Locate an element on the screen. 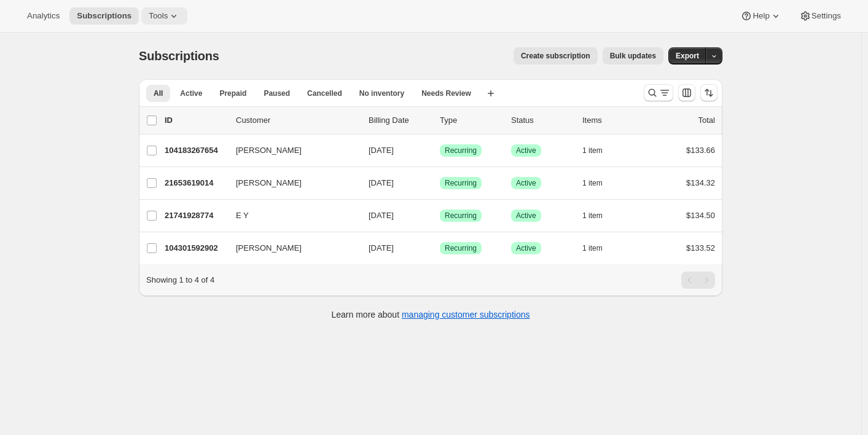 The width and height of the screenshot is (868, 435). span: Analytics is located at coordinates (43, 16).